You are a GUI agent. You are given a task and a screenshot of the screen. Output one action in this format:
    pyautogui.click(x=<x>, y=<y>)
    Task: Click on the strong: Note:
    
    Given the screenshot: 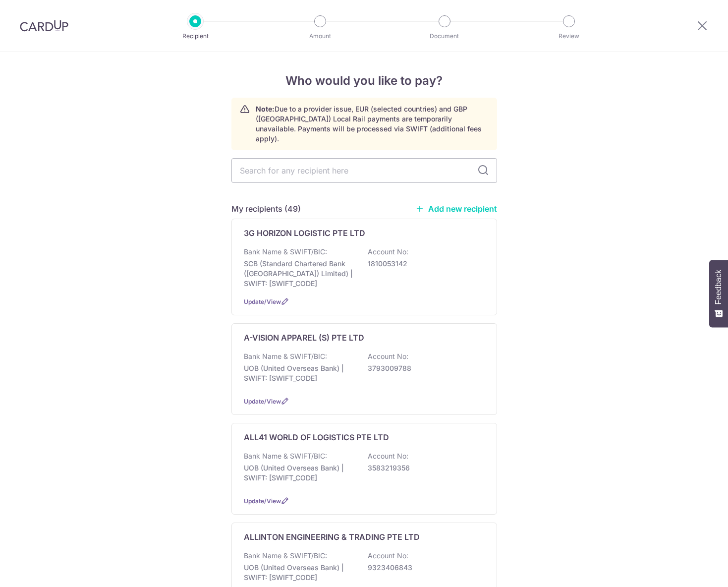 What is the action you would take?
    pyautogui.click(x=265, y=108)
    